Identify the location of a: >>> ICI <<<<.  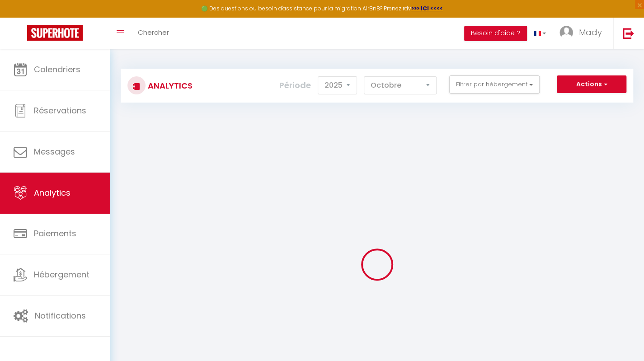
(427, 8).